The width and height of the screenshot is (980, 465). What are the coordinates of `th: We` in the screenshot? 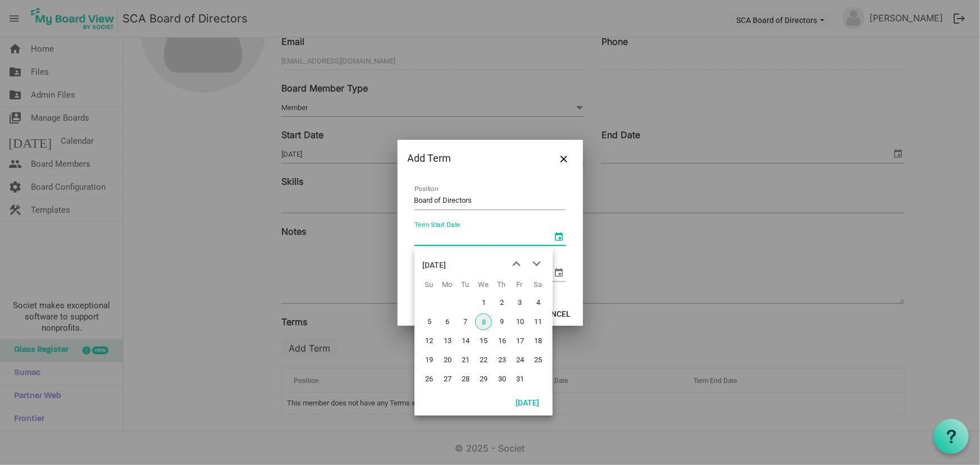 It's located at (483, 285).